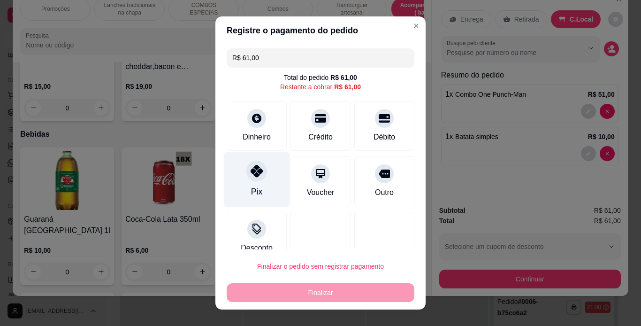 This screenshot has height=326, width=641. What do you see at coordinates (321, 137) in the screenshot?
I see `div: Crédito` at bounding box center [321, 137].